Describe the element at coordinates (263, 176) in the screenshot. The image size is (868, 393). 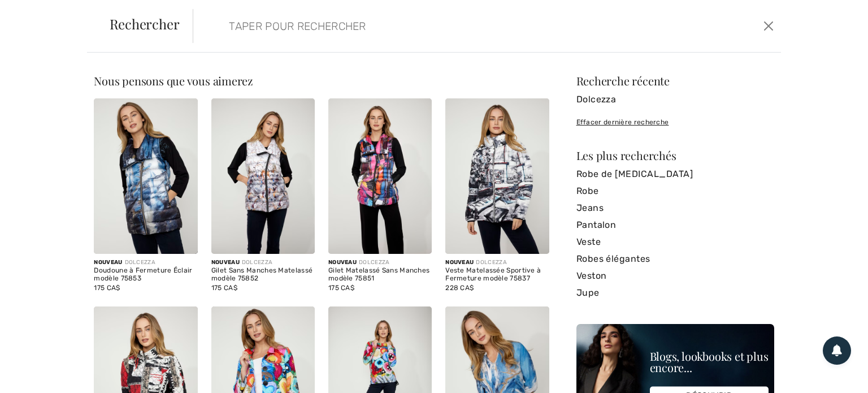
I see `img: Gilet Sans Manches Matelassé modèle 75852. As sample` at that location.